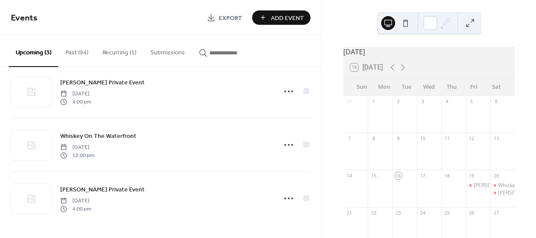  What do you see at coordinates (398, 176) in the screenshot?
I see `div: 16` at bounding box center [398, 176].